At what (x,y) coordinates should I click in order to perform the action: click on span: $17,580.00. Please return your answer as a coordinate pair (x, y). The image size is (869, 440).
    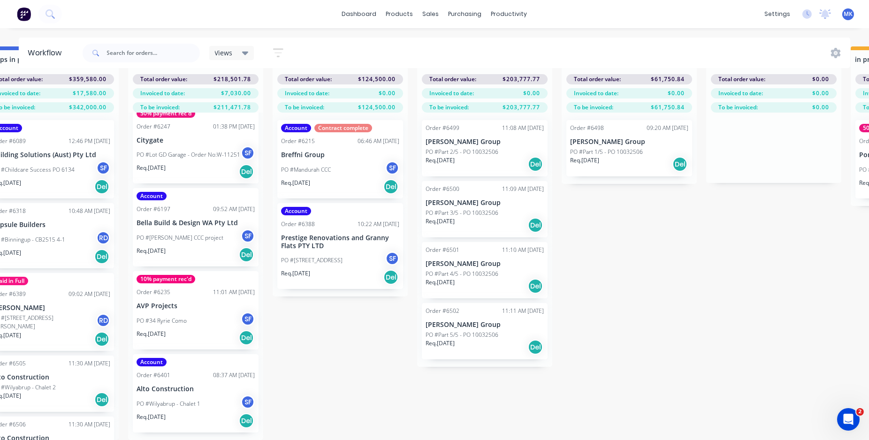
    Looking at the image, I should click on (90, 93).